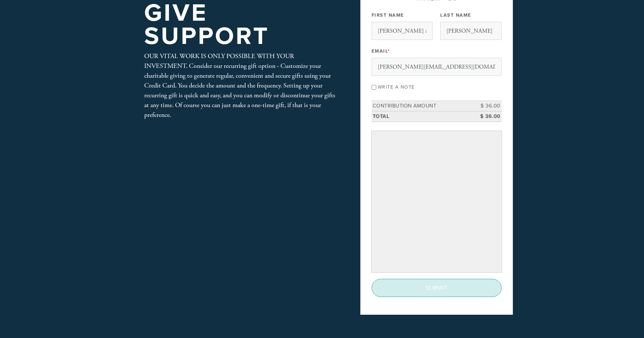  What do you see at coordinates (436, 288) in the screenshot?
I see `input: Submit` at bounding box center [436, 288].